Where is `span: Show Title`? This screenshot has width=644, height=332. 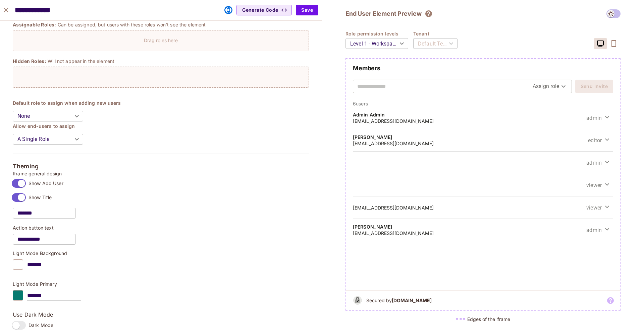
span: Show Title is located at coordinates (40, 197).